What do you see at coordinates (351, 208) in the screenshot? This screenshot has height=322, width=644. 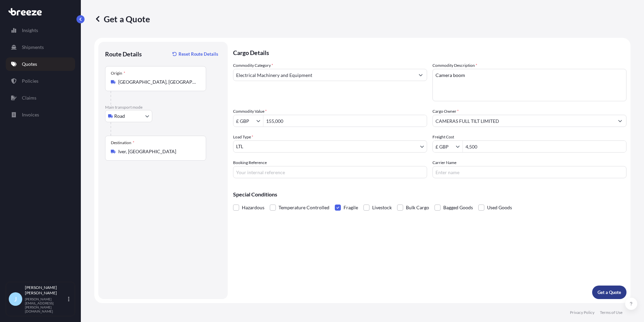 I see `span: Fragile` at bounding box center [351, 208].